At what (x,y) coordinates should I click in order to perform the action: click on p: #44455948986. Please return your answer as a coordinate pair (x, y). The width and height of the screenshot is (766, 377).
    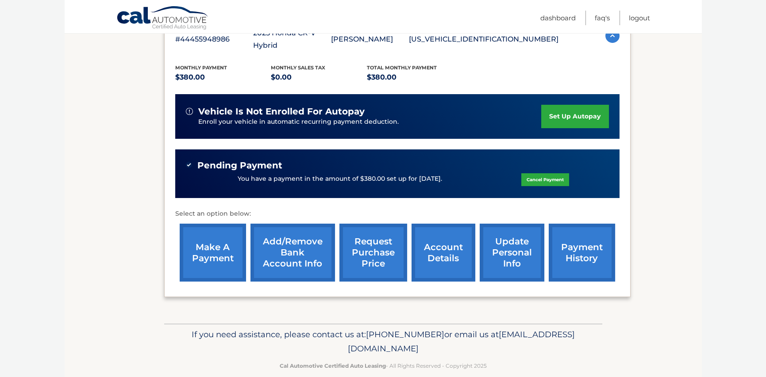
    Looking at the image, I should click on (214, 39).